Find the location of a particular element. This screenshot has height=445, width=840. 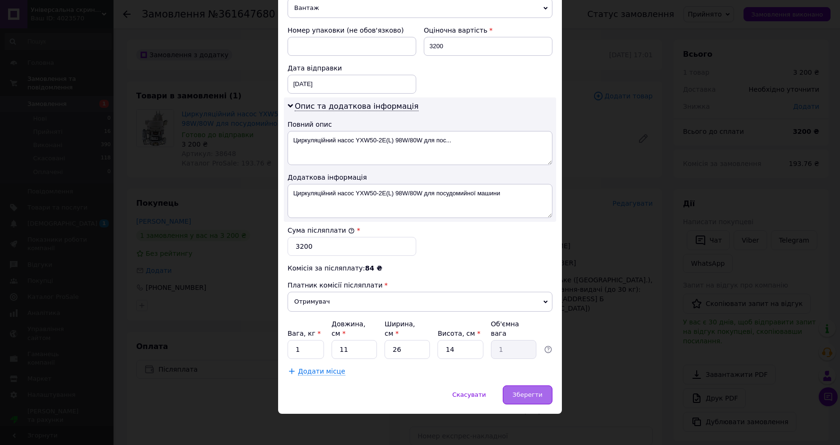

textarea: Циркуляційний насос YXW50-2E(L) 98W/80W для пос... is located at coordinates (420, 148).